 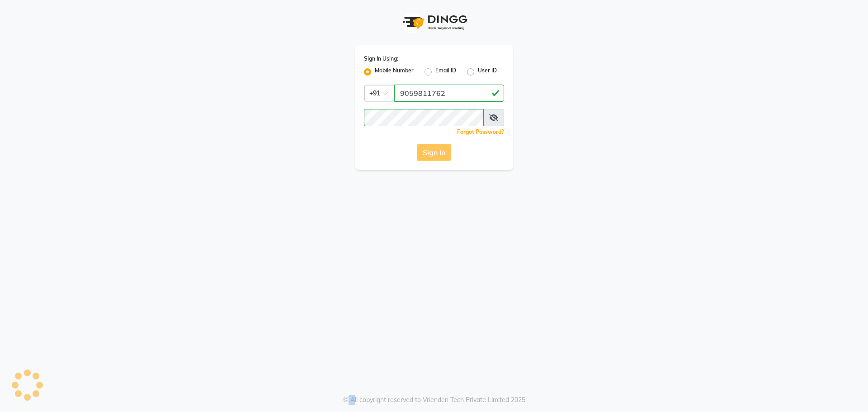 I want to click on label: Email ID, so click(x=446, y=72).